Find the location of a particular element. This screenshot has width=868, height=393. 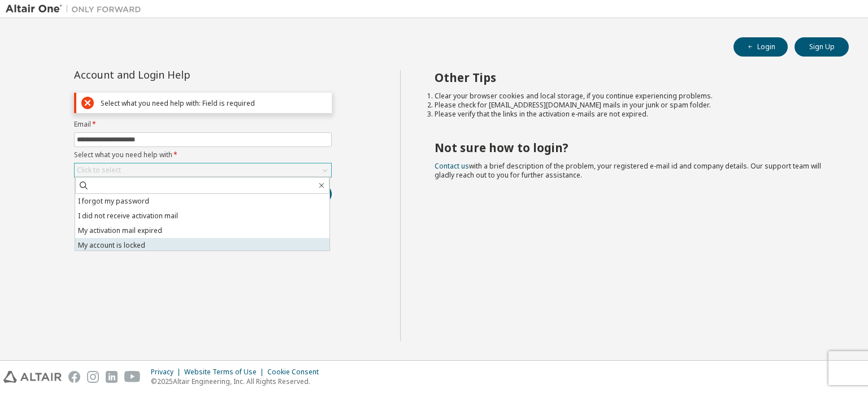

h2: Not sure how to login? is located at coordinates (632, 147).